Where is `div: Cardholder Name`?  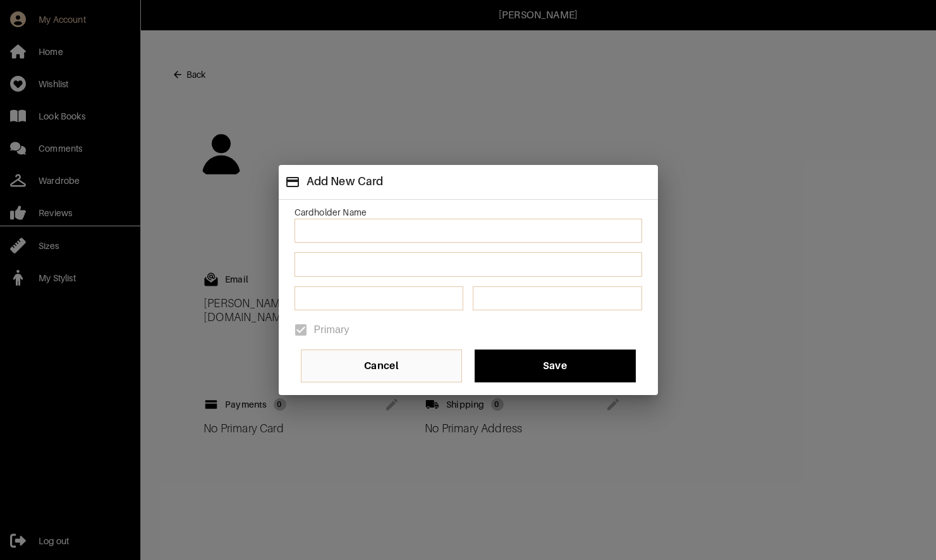
div: Cardholder Name is located at coordinates (468, 213).